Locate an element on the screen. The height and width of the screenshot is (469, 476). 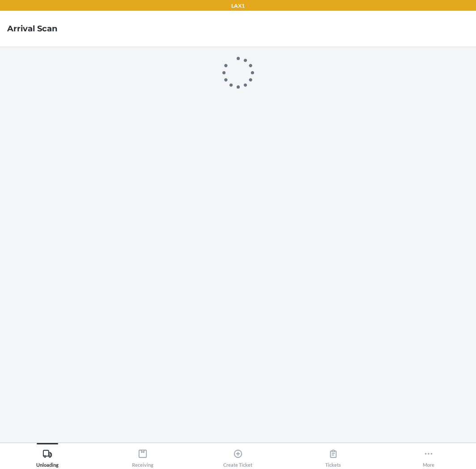
p: LAX1 is located at coordinates (238, 6).